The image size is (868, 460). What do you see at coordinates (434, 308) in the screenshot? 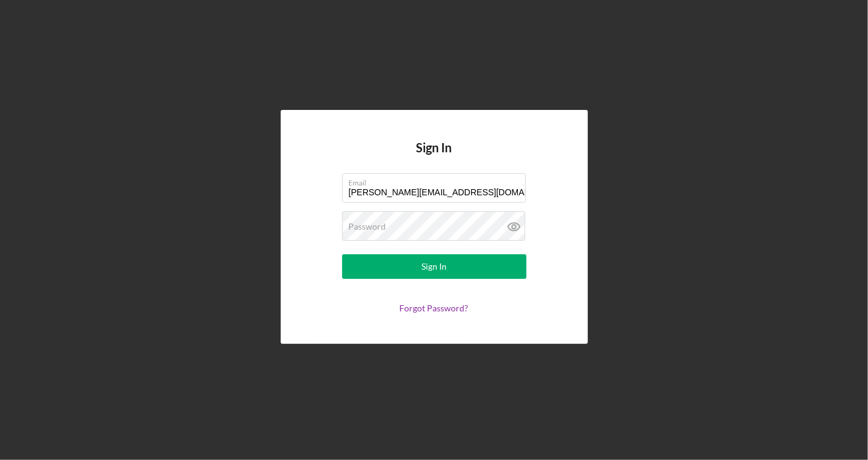
I see `a: Forgot Password?` at bounding box center [434, 308].